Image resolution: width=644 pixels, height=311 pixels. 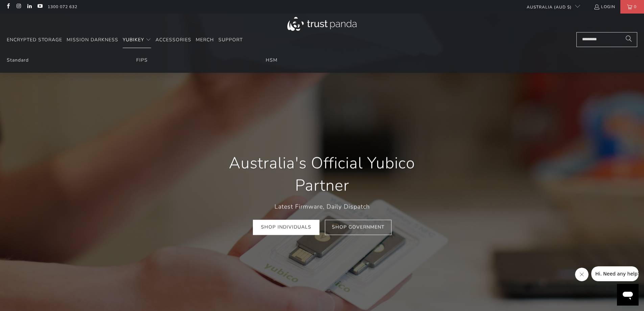 What do you see at coordinates (92, 39) in the screenshot?
I see `span: Mission Darkness` at bounding box center [92, 39].